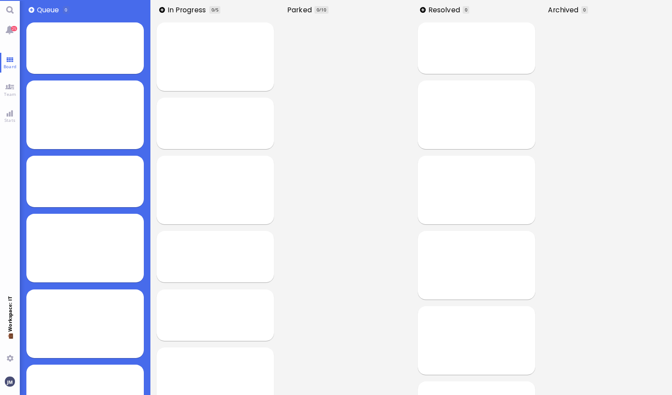 The width and height of the screenshot is (672, 395). What do you see at coordinates (564, 10) in the screenshot?
I see `span: Archived` at bounding box center [564, 10].